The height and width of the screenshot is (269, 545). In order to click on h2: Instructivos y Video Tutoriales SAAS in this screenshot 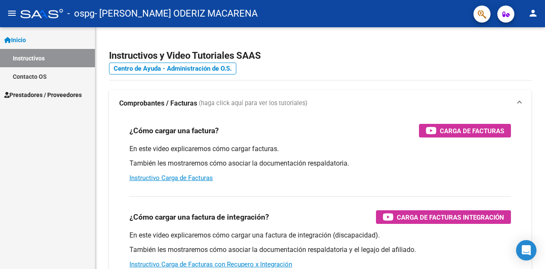, I will do `click(320, 56)`.